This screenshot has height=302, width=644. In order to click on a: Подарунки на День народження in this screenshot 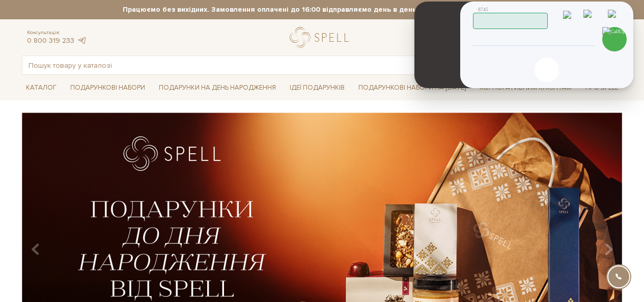, I will do `click(218, 88)`.